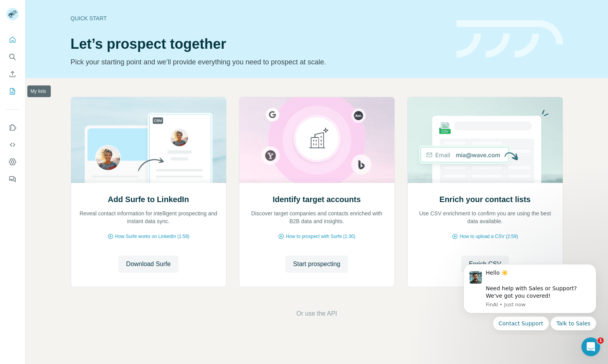 This screenshot has width=608, height=364. Describe the element at coordinates (12, 179) in the screenshot. I see `button: Feedback` at that location.